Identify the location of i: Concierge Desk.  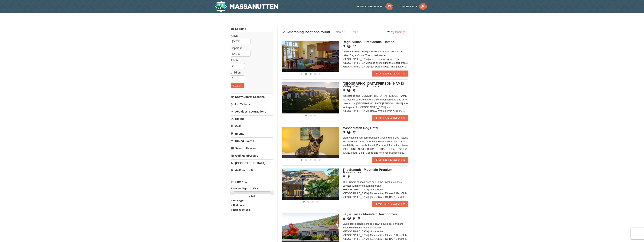
(344, 219).